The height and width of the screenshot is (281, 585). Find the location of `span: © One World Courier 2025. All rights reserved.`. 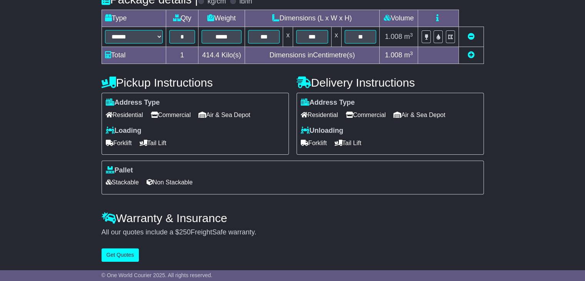

span: © One World Courier 2025. All rights reserved. is located at coordinates (157, 275).